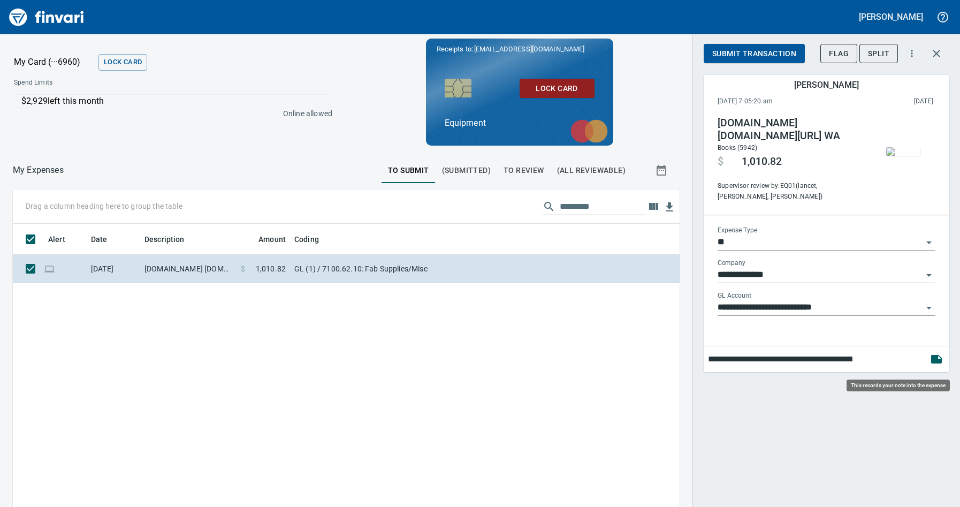 The height and width of the screenshot is (507, 960). What do you see at coordinates (591, 170) in the screenshot?
I see `span: (All Reviewable)` at bounding box center [591, 170].